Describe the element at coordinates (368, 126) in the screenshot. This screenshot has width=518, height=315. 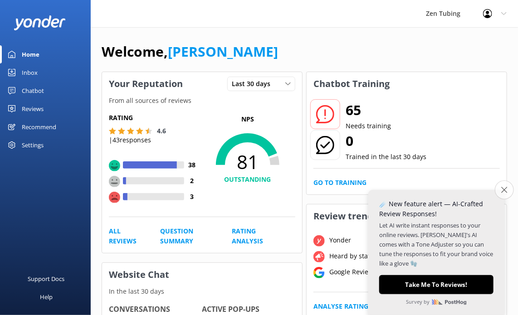
I see `p: Needs training` at that location.